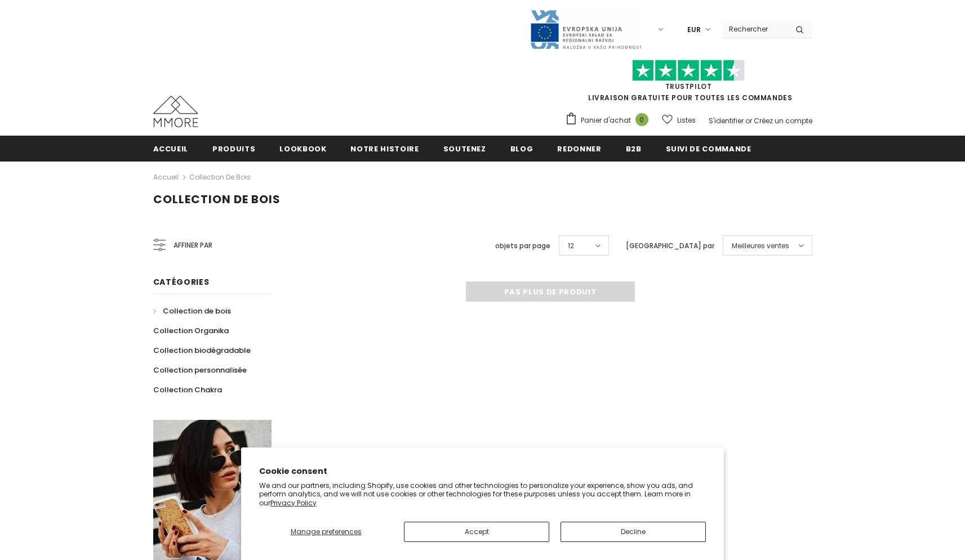  What do you see at coordinates (176, 111) in the screenshot?
I see `img: Cas MMORE` at bounding box center [176, 111].